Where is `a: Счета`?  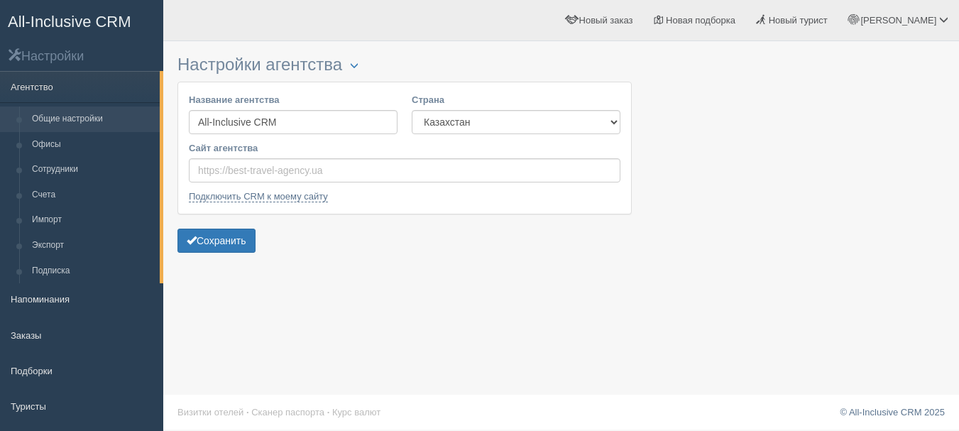
a: Счета is located at coordinates (92, 195).